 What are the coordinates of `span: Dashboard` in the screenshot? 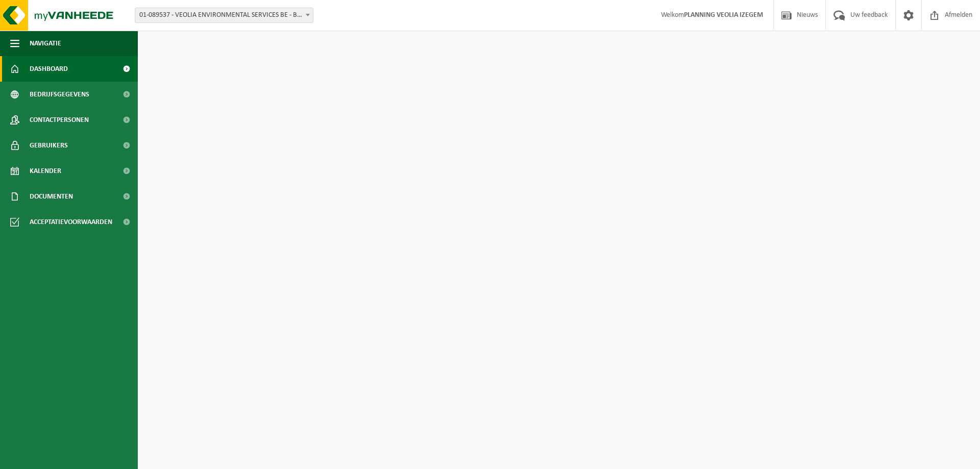 It's located at (48, 69).